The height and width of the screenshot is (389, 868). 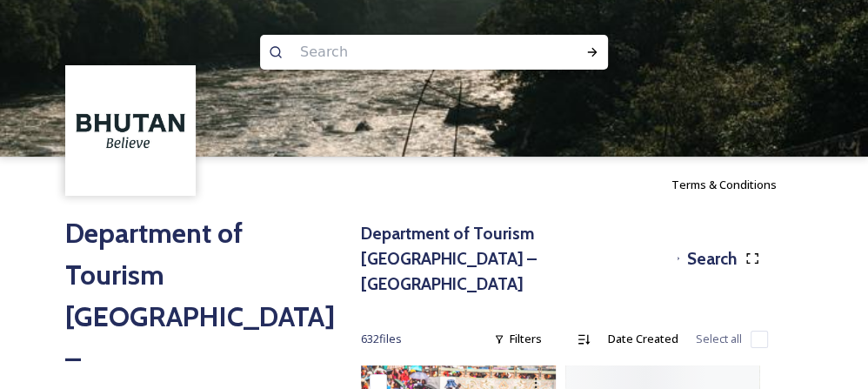 I want to click on img: BT_Logo_BB_Lockup_CMYK_High%2520Res.jpg, so click(x=130, y=130).